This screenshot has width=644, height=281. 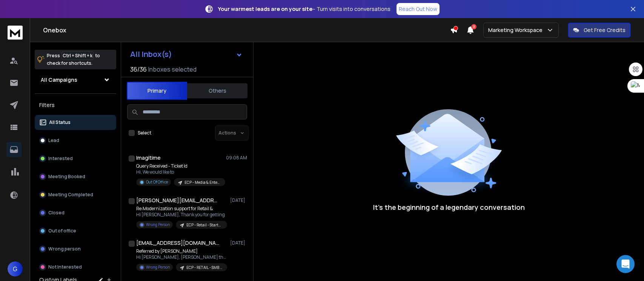 What do you see at coordinates (418, 9) in the screenshot?
I see `p: Reach Out Now` at bounding box center [418, 9].